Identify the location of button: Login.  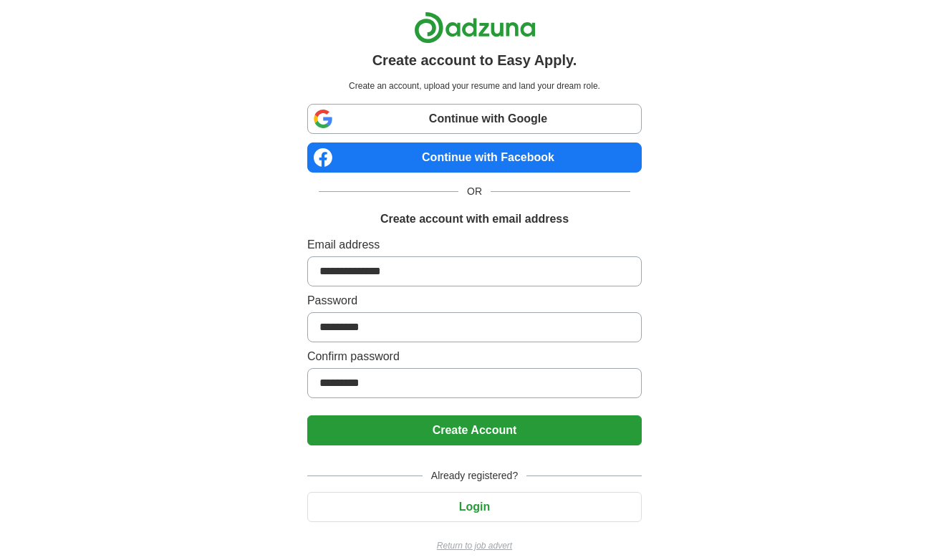
(474, 506).